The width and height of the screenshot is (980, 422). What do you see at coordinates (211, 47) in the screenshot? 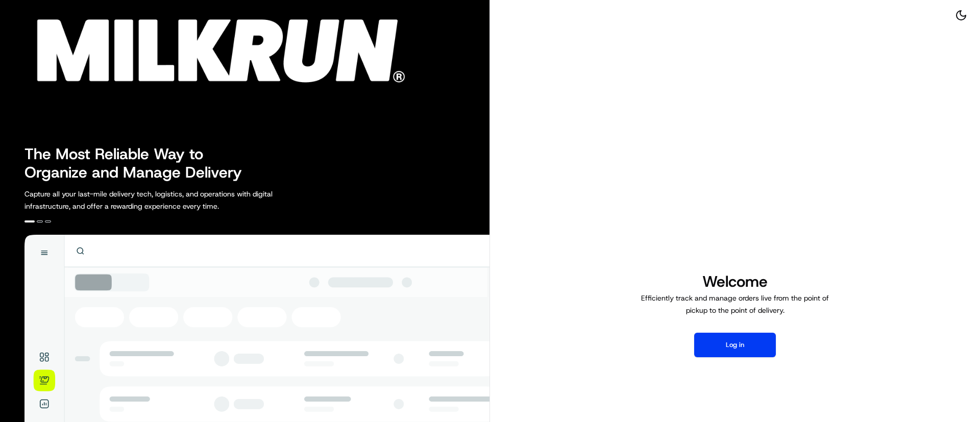
I see `img: Company Logo` at bounding box center [211, 47].